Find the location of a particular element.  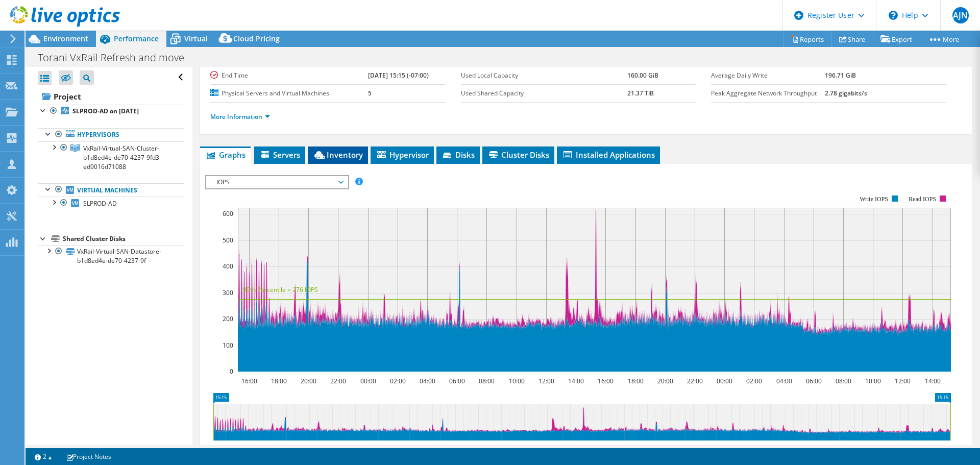

a: Project Notes is located at coordinates (88, 457).